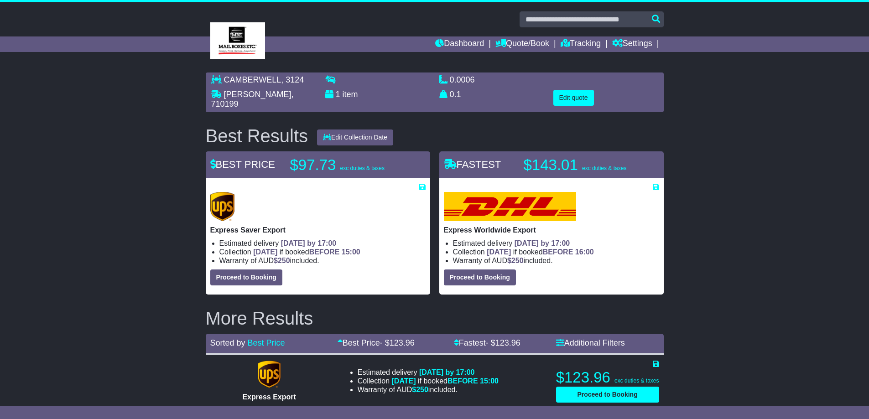 The height and width of the screenshot is (419, 869). What do you see at coordinates (522, 44) in the screenshot?
I see `a: Quote/Book` at bounding box center [522, 44].